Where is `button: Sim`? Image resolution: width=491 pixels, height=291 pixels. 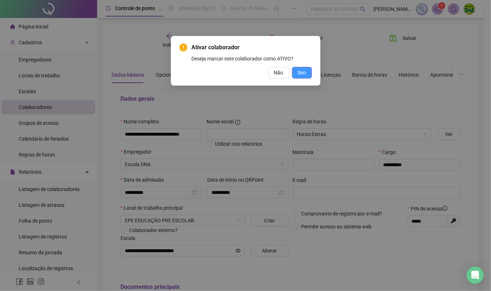 button: Sim is located at coordinates (302, 73).